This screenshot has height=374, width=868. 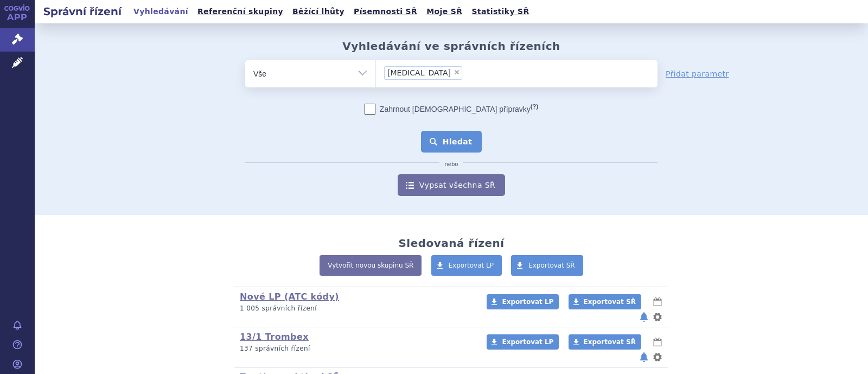 I want to click on a: Vytvořit novou skupinu SŘ, so click(x=371, y=265).